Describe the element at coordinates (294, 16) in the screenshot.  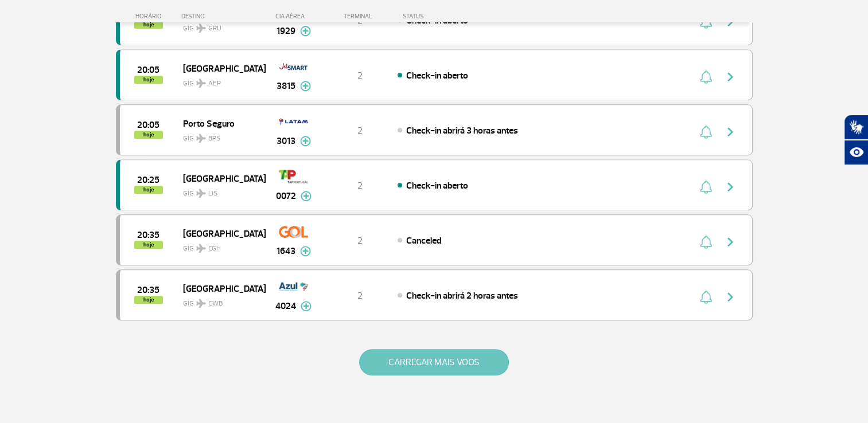
I see `div: CIA AÉREA` at that location.